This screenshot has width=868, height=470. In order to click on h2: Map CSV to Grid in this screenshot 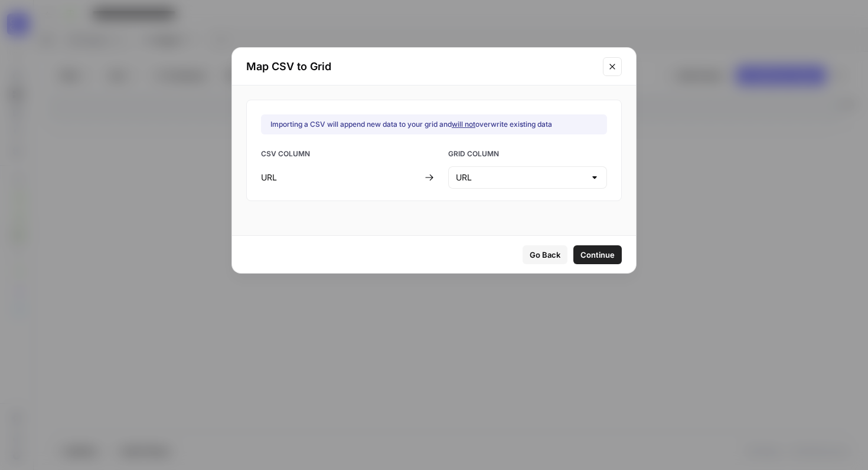, I will do `click(421, 67)`.